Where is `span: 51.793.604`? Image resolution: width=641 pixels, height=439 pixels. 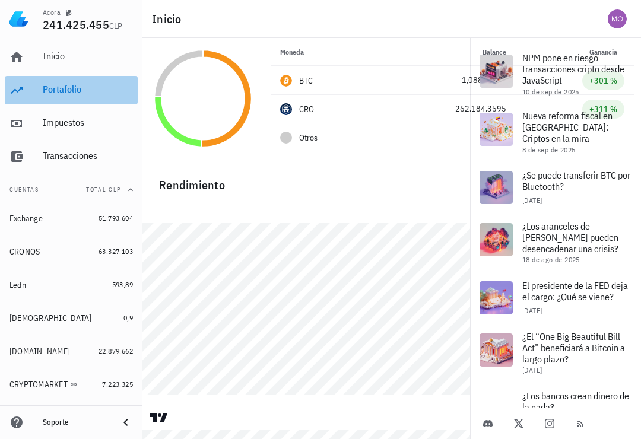
span: 51.793.604 is located at coordinates (116, 218).